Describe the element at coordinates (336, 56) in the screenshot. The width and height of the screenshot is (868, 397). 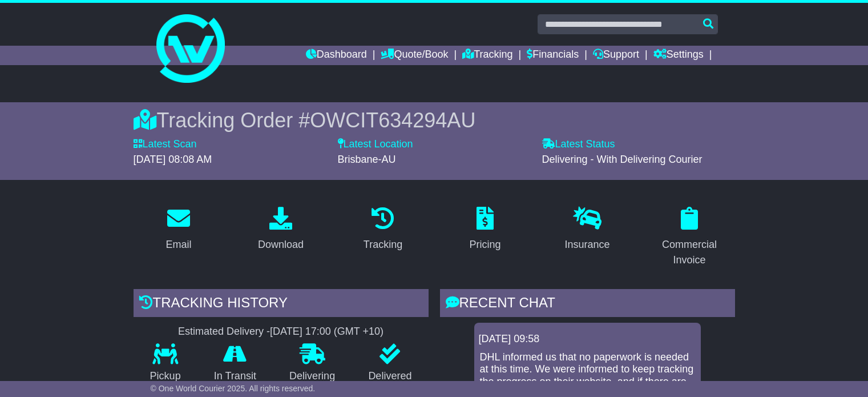
I see `a: Dashboard` at that location.